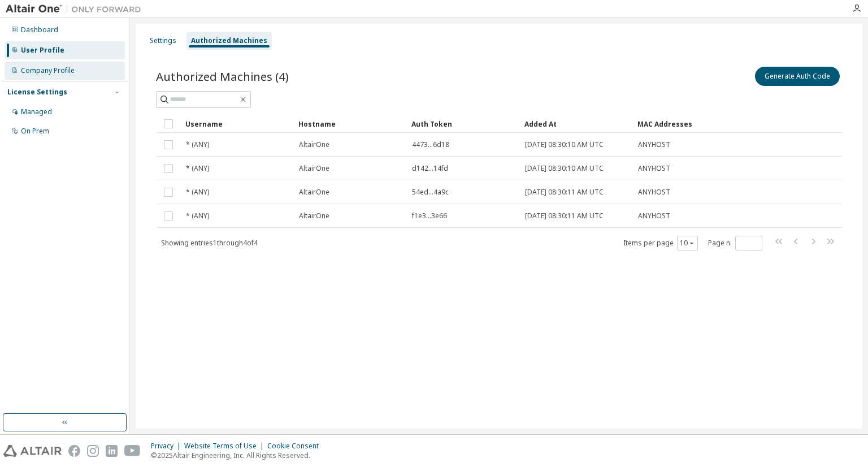 Image resolution: width=868 pixels, height=467 pixels. I want to click on div: Managed, so click(36, 112).